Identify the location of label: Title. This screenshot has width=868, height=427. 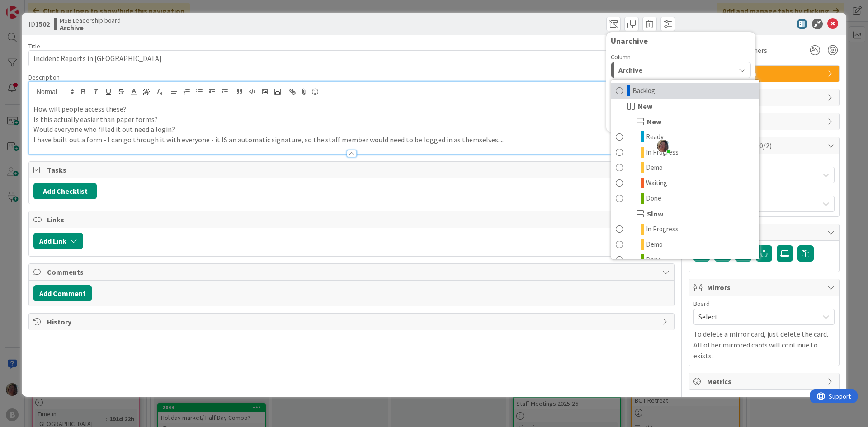
(34, 46).